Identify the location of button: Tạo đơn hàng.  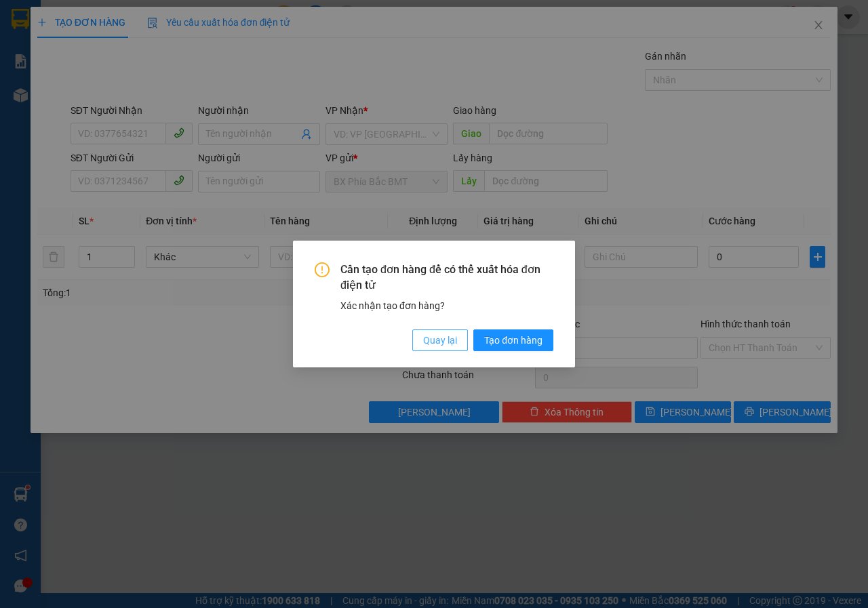
(514, 340).